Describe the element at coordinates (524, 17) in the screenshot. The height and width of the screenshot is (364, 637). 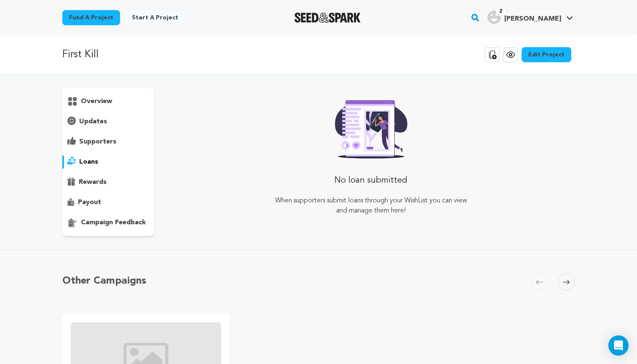
I see `div: Fleming F.'s Profile` at that location.